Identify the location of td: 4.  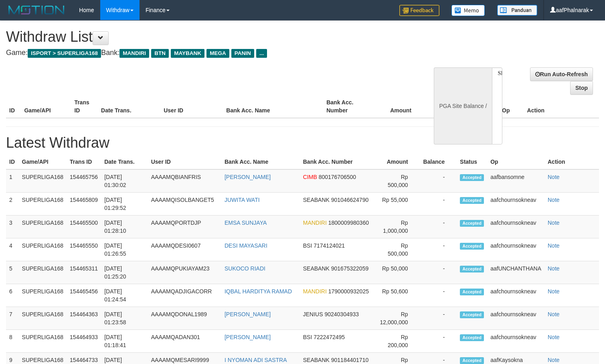
(12, 250).